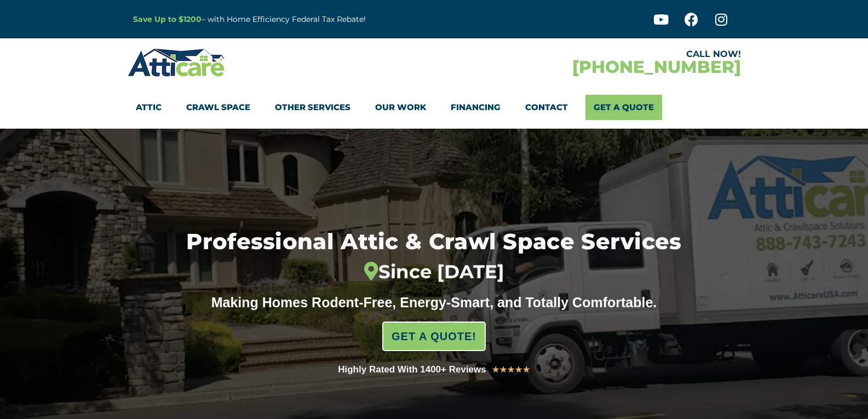 The width and height of the screenshot is (868, 419). Describe the element at coordinates (434, 336) in the screenshot. I see `span: GET A QUOTE!` at that location.